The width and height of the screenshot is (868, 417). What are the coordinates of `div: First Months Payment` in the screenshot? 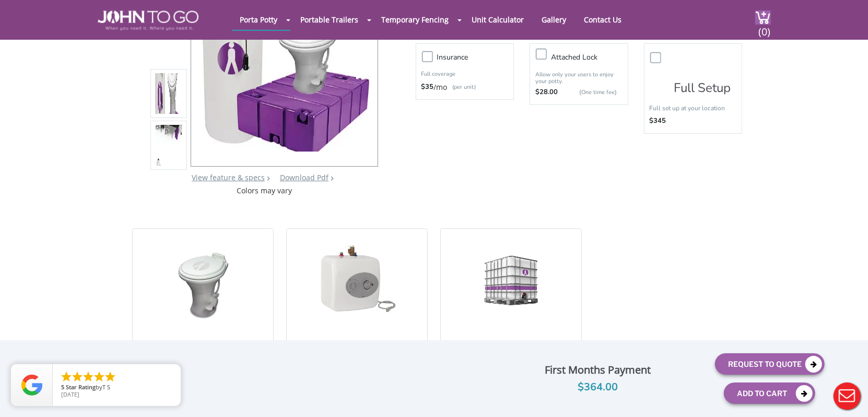 It's located at (597, 370).